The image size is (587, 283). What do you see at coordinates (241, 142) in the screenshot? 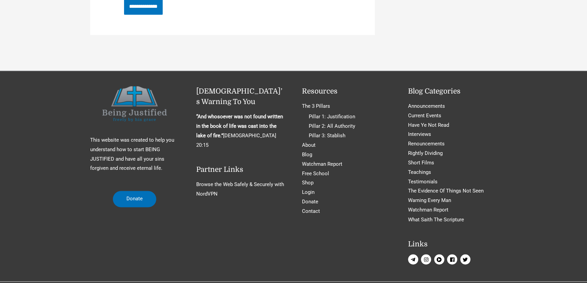
I see `aside: Footer Widget 2` at bounding box center [241, 142].